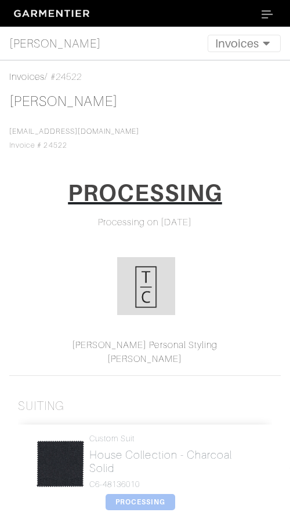 This screenshot has height=516, width=290. Describe the element at coordinates (172, 462) in the screenshot. I see `a: Custom Suit House Collection - Charcoal Solid C6-48136010` at that location.